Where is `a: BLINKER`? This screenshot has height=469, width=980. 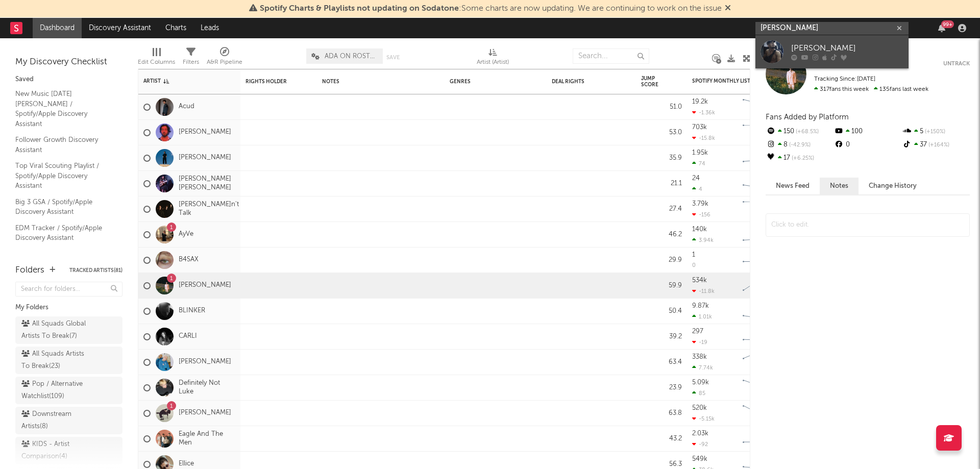
a: BLINKER is located at coordinates (192, 310).